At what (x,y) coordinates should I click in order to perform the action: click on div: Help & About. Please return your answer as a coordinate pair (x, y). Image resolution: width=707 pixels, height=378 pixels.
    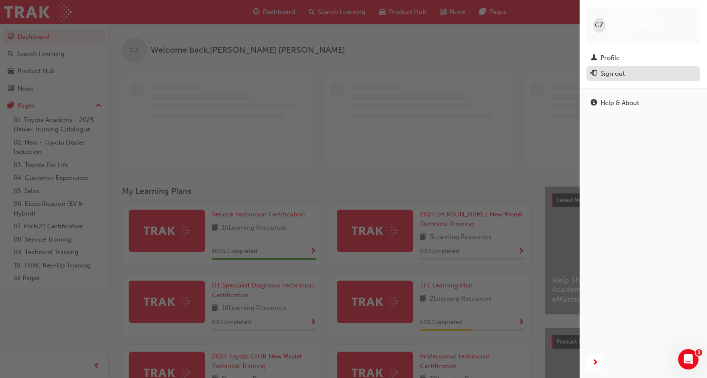
    Looking at the image, I should click on (620, 103).